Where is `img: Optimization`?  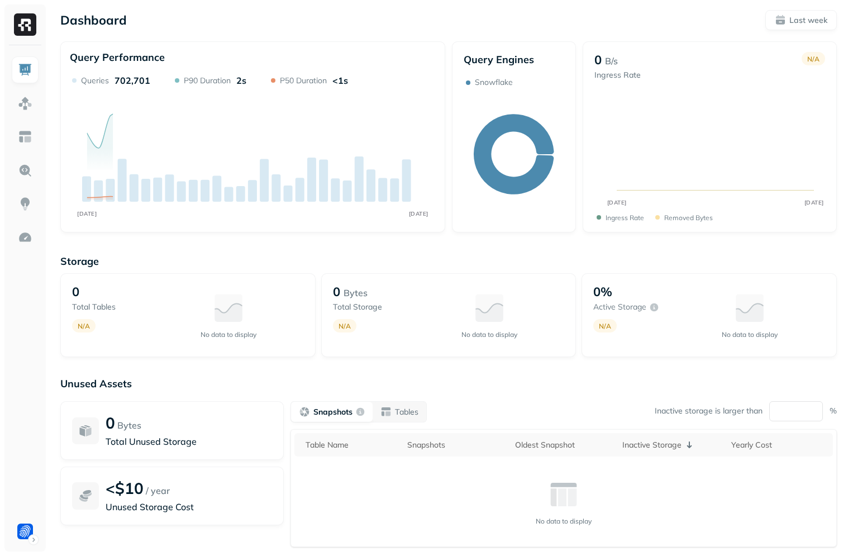 img: Optimization is located at coordinates (25, 237).